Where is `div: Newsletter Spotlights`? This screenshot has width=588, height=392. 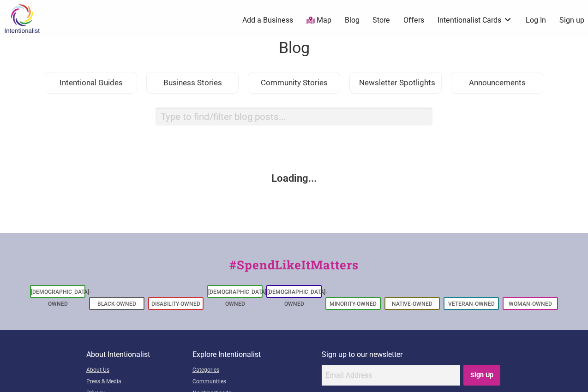
div: Newsletter Spotlights is located at coordinates (395, 83).